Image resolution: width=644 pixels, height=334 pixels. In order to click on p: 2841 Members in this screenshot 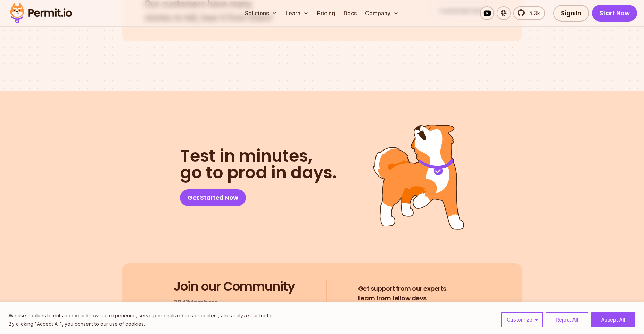, I will do `click(196, 303)`.